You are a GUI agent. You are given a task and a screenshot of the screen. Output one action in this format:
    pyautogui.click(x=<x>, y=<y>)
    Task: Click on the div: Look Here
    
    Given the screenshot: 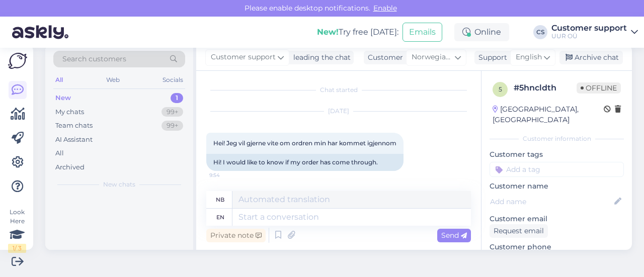 What is the action you would take?
    pyautogui.click(x=17, y=231)
    